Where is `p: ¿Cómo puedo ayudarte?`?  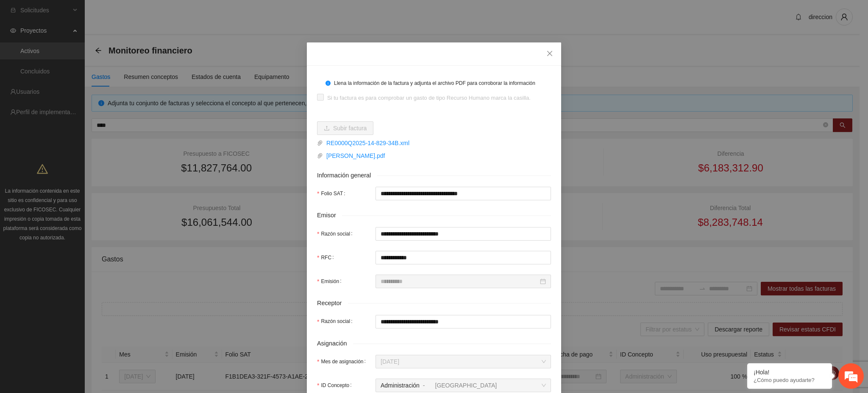 p: ¿Cómo puedo ayudarte? is located at coordinates (790, 380).